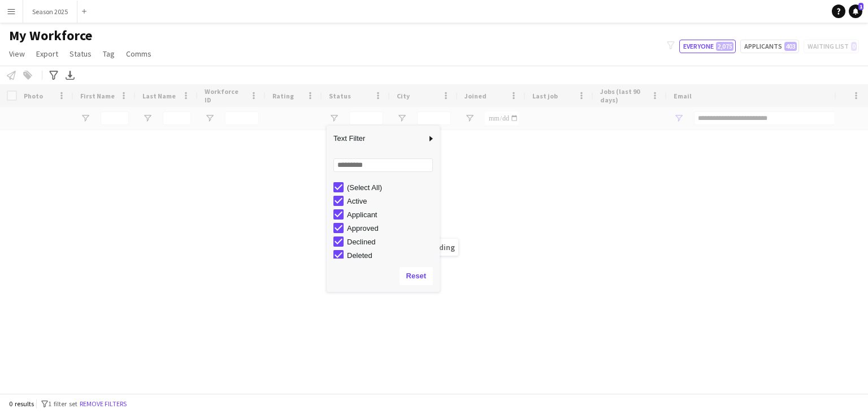 Image resolution: width=868 pixels, height=413 pixels. What do you see at coordinates (47, 54) in the screenshot?
I see `a: Export` at bounding box center [47, 54].